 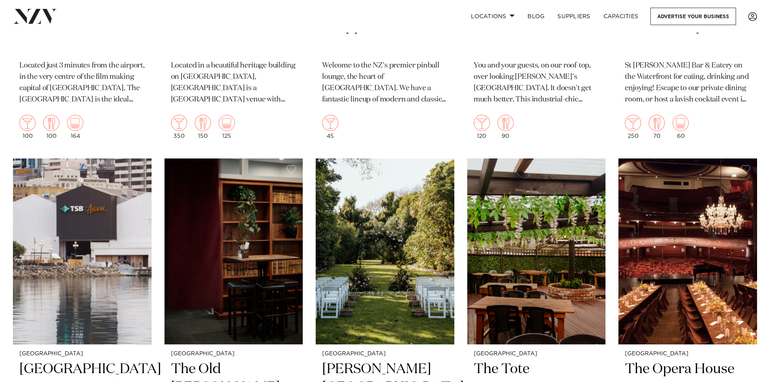 I want to click on a: Locations, so click(x=493, y=16).